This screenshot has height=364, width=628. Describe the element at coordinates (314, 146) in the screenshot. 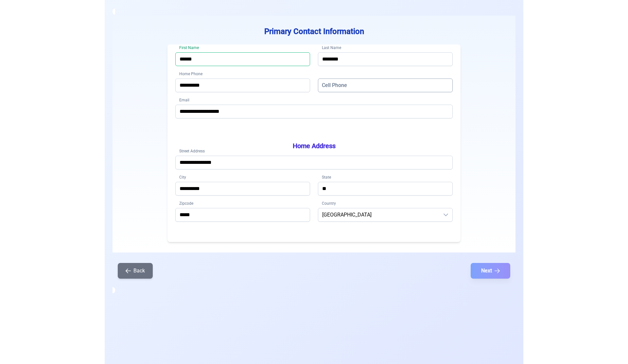

I see `h3: Home Address` at that location.